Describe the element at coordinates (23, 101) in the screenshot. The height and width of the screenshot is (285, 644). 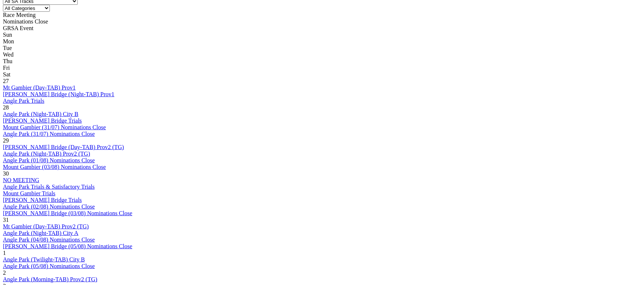
I see `a: Angle Park Trials` at that location.